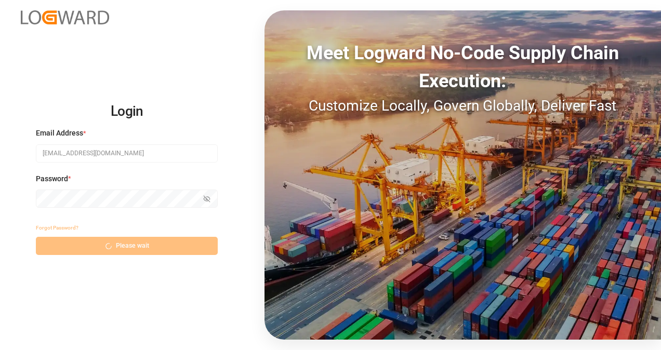 This screenshot has height=350, width=661. What do you see at coordinates (462, 106) in the screenshot?
I see `div: Customize Locally, Govern Globally, Deliver Fast` at bounding box center [462, 106].